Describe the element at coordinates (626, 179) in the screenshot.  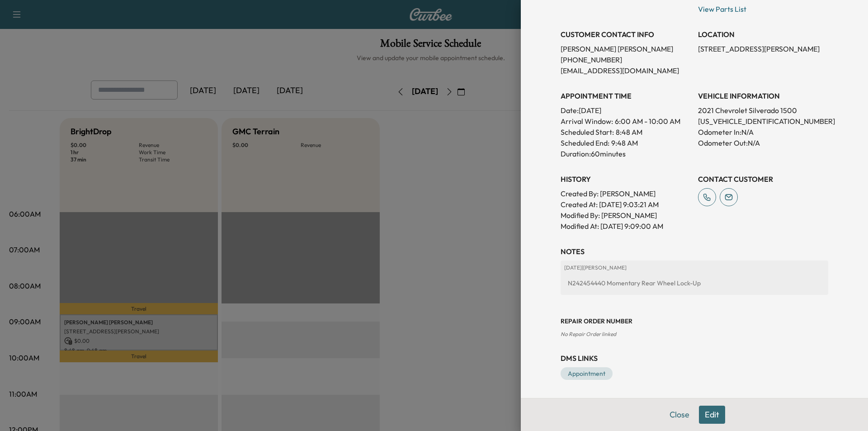
I see `h3: History` at that location.